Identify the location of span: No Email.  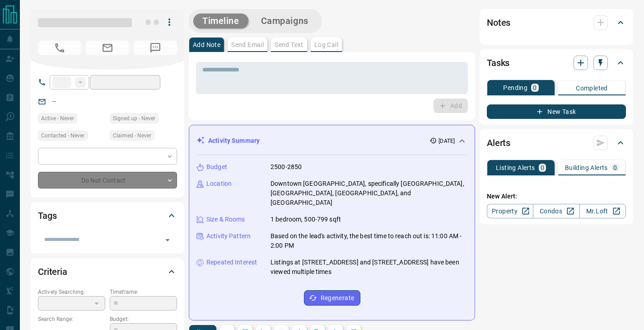
(107, 48).